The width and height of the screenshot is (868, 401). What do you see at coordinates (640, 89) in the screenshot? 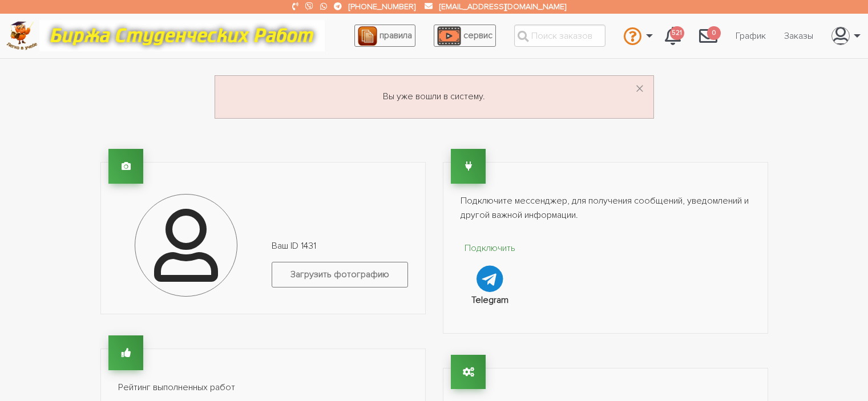
I see `button: Dismiss alert` at bounding box center [640, 89].